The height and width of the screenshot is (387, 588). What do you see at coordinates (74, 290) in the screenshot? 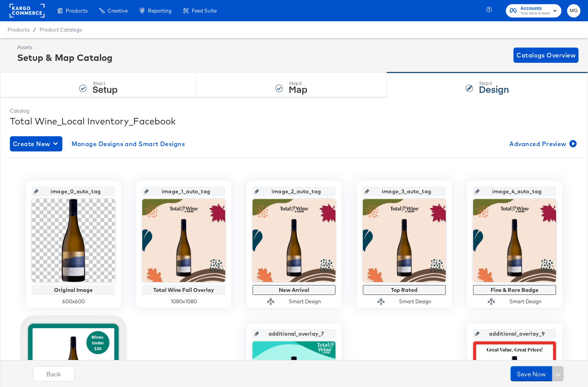
I see `div: Original Image` at bounding box center [74, 290].